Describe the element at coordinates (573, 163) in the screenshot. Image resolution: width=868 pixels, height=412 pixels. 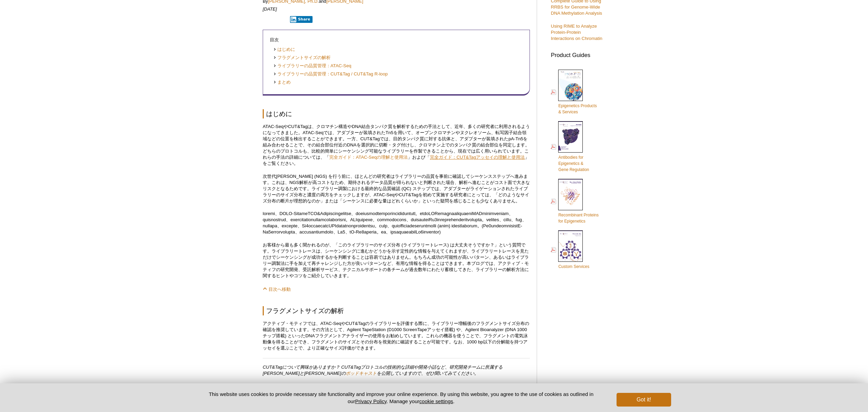
I see `span: Antibodies for Epigenetics & Gene Regulation` at that location.